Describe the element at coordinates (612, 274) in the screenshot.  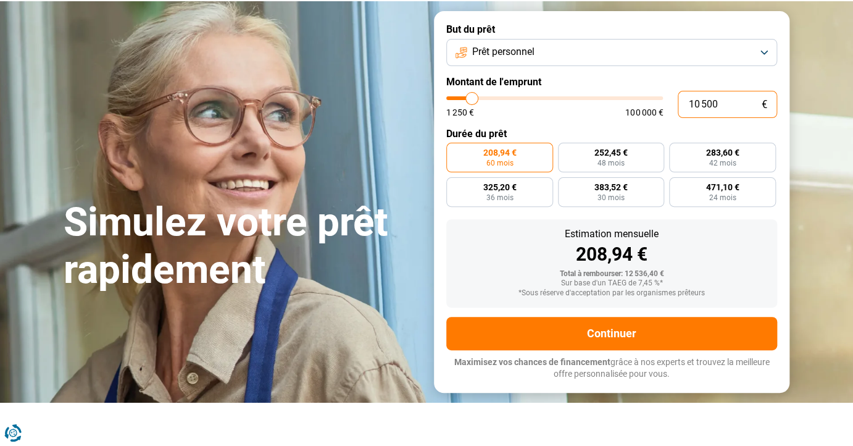
I see `div: Total à rembourser: 12 536,40 €` at that location.